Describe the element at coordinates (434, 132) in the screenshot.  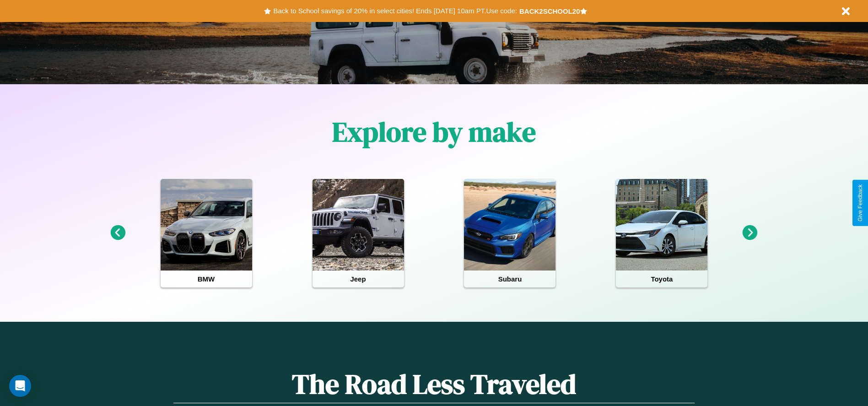
I see `h1: Explore by make` at that location.